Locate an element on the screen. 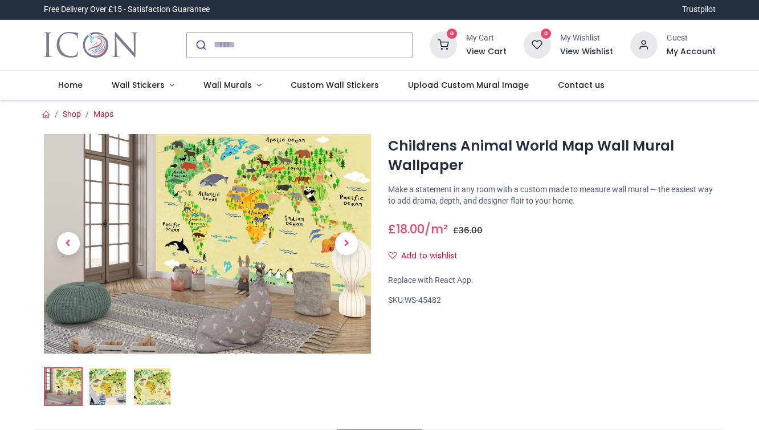 The width and height of the screenshot is (759, 430). div: Free Delivery Over £15 - Satisfaction Guarantee is located at coordinates (126, 10).